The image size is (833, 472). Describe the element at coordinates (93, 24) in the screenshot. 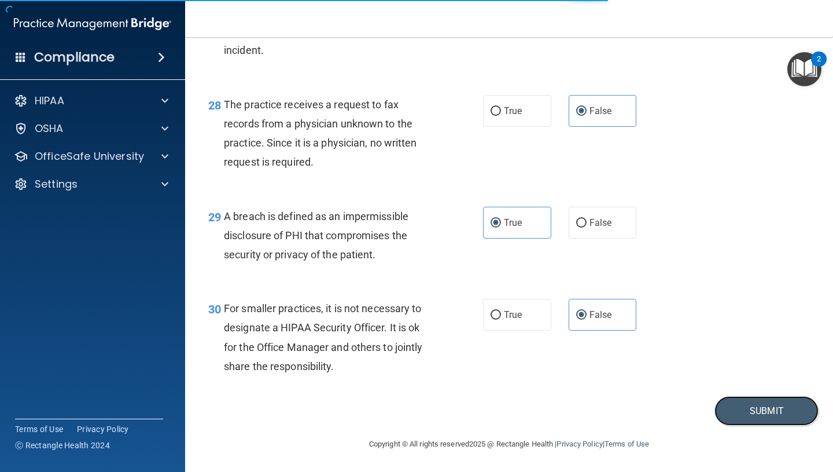

I see `img: PMB logo` at that location.